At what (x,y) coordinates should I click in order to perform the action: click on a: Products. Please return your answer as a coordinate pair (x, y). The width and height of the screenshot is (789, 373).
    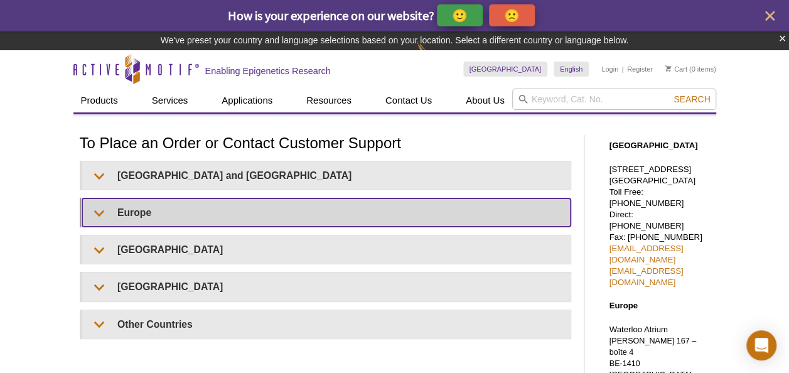
    Looking at the image, I should click on (99, 100).